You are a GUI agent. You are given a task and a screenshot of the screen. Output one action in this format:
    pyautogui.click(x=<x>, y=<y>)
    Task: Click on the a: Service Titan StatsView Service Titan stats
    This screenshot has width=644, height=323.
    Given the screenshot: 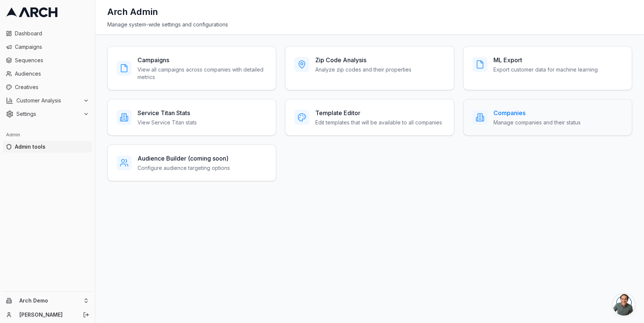 What is the action you would take?
    pyautogui.click(x=192, y=117)
    